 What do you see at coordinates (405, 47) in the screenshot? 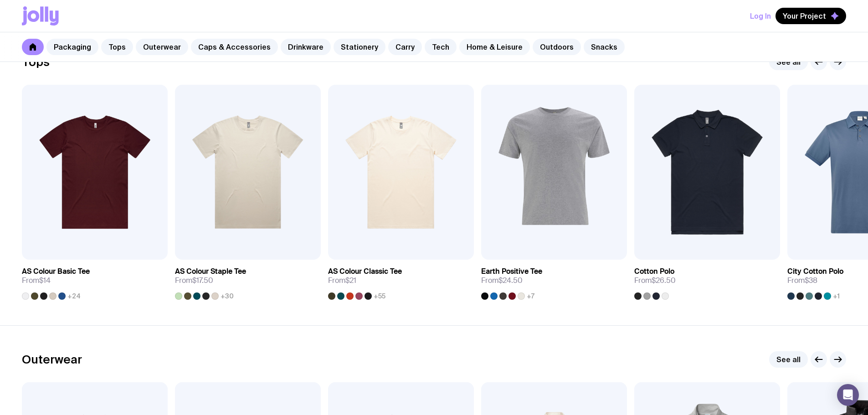
I see `a: Carry` at bounding box center [405, 47].